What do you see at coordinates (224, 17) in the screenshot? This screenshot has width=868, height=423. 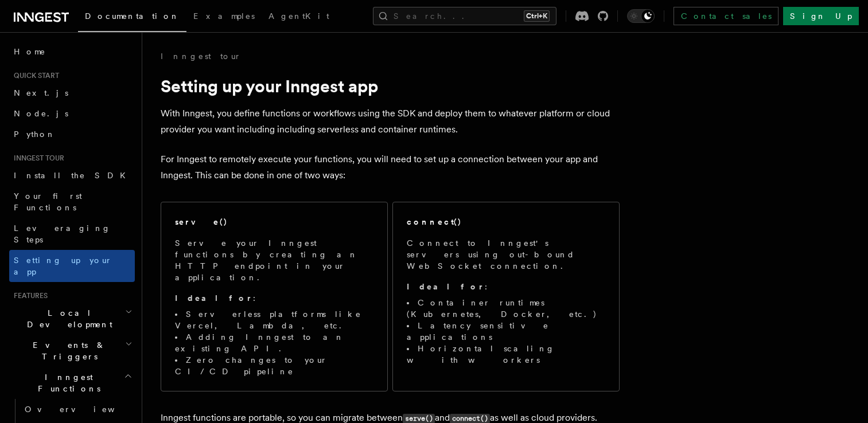 I see `a: Examples` at bounding box center [224, 17].